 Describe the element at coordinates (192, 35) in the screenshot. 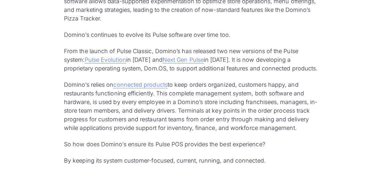

I see `p: Domino’s continues to evolve its Pulse software over time too.` at that location.